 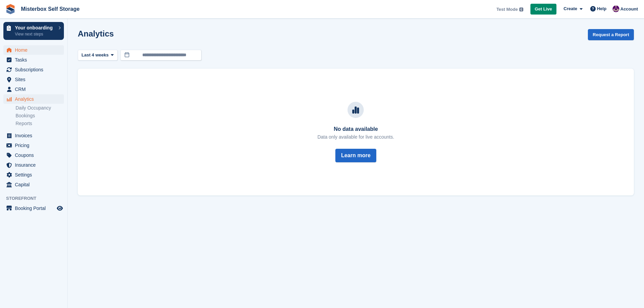 What do you see at coordinates (96, 34) in the screenshot?
I see `h2: Analytics` at bounding box center [96, 34].